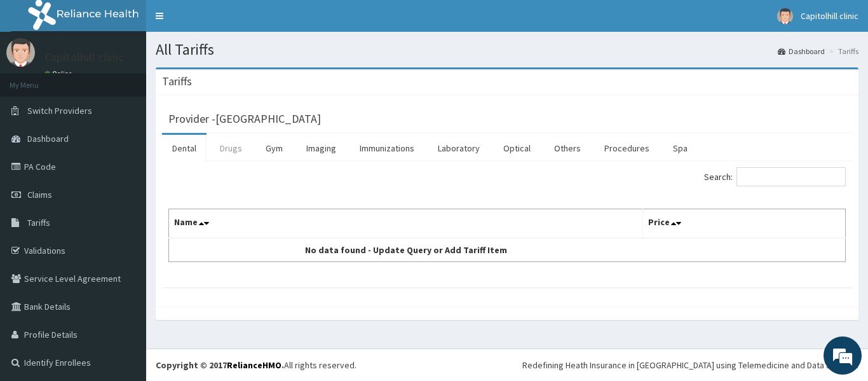 The image size is (868, 381). Describe the element at coordinates (60, 74) in the screenshot. I see `a: Online` at that location.